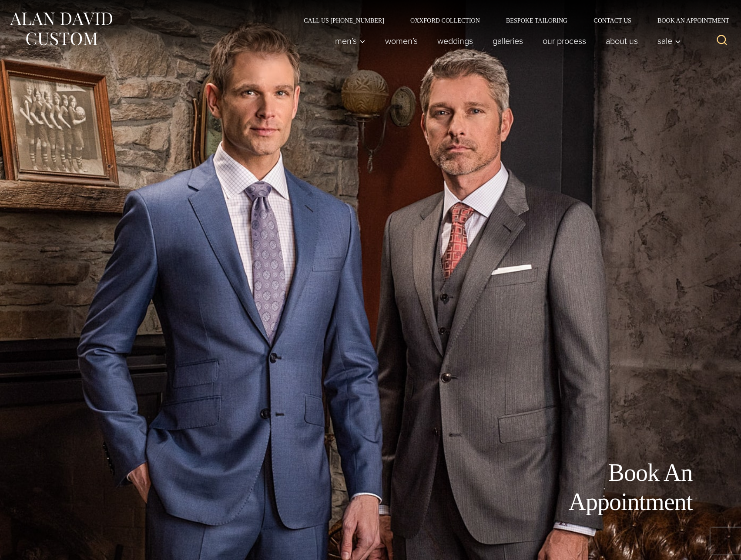 This screenshot has width=741, height=560. Describe the element at coordinates (622, 41) in the screenshot. I see `a: About Us` at that location.